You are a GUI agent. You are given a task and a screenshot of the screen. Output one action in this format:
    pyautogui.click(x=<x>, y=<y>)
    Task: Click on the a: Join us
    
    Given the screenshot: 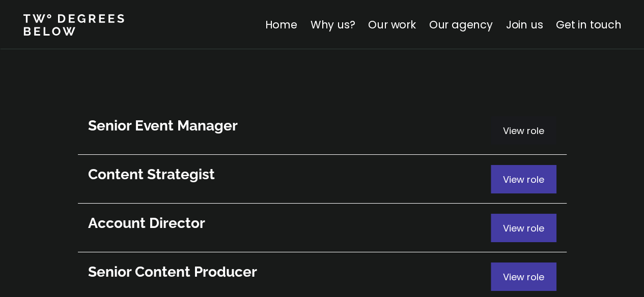 What is the action you would take?
    pyautogui.click(x=523, y=25)
    